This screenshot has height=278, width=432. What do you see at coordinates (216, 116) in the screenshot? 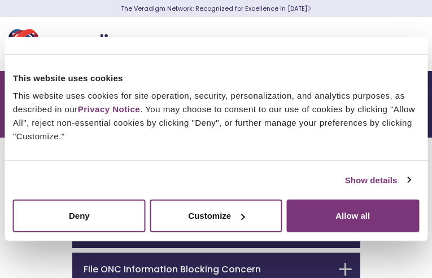
I see `div: This website uses cookies for site operation, security, personalization, and analytics purposes, ...` at bounding box center [216, 116].